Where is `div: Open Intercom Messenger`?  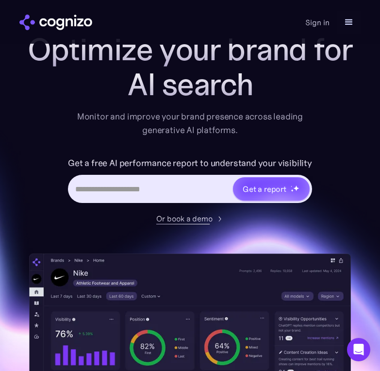 div: Open Intercom Messenger is located at coordinates (359, 349).